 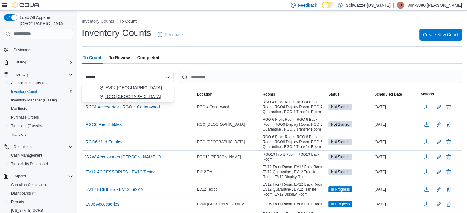 I want to click on button: Customers, so click(x=38, y=50).